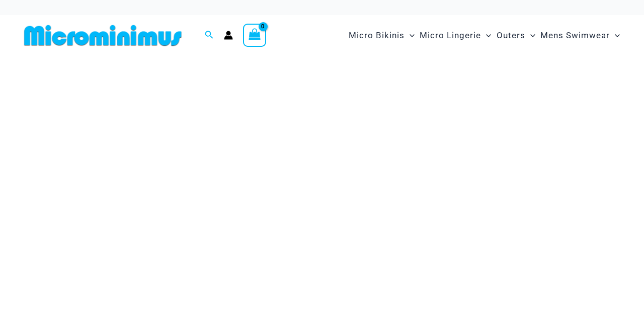  What do you see at coordinates (103, 35) in the screenshot?
I see `img: MM SHOP LOGO FLAT` at bounding box center [103, 35].